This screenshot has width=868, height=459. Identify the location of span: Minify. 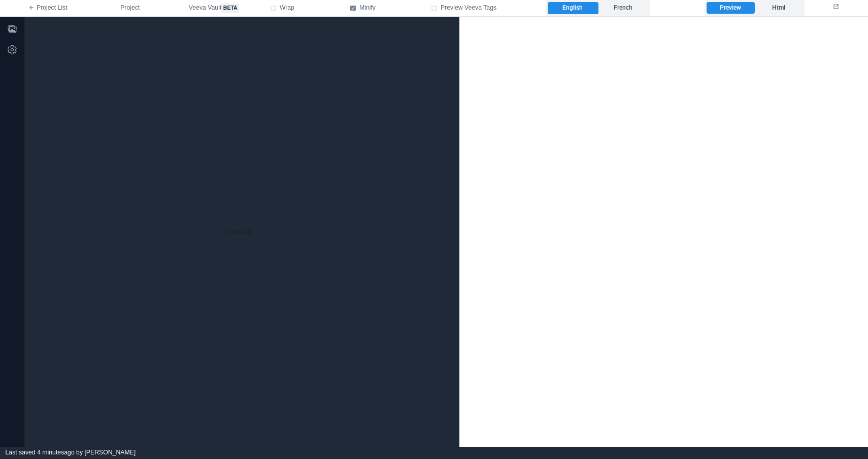
(368, 8).